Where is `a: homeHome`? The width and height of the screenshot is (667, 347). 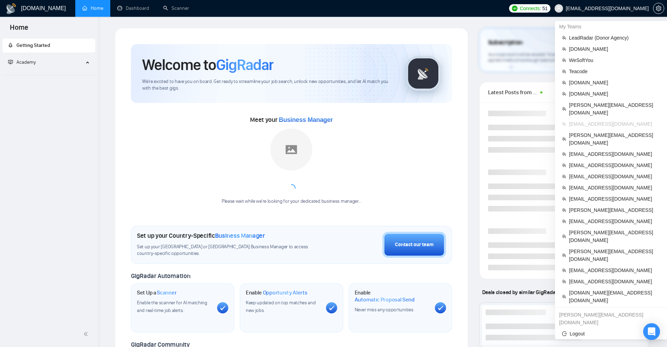
a: homeHome is located at coordinates (93, 8).